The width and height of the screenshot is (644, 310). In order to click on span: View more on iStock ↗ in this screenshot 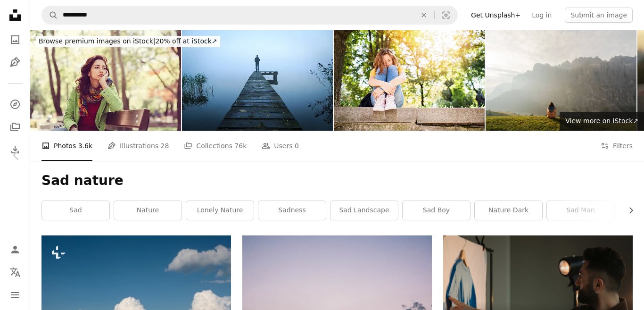, I will do `click(602, 121)`.